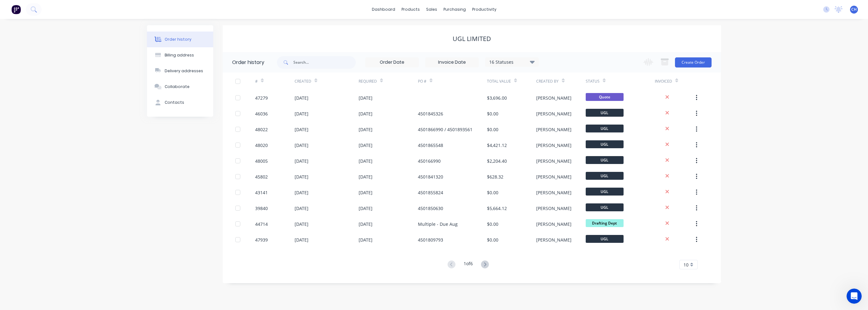 This screenshot has width=868, height=310. I want to click on div: 4501809793, so click(431, 240).